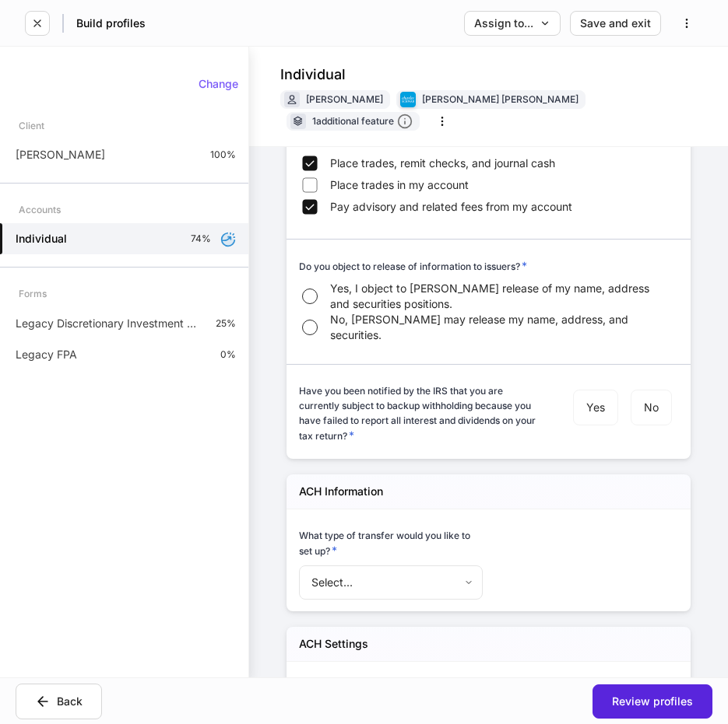 The height and width of the screenshot is (724, 728). What do you see at coordinates (228, 354) in the screenshot?
I see `p: 0%` at bounding box center [228, 354].